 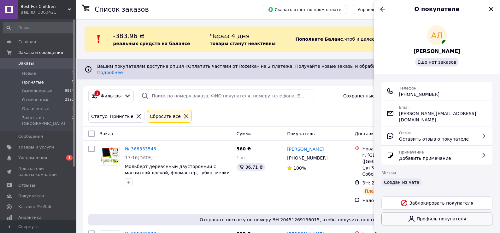 What do you see at coordinates (37, 91) in the screenshot?
I see `span: Выполненные` at bounding box center [37, 91].